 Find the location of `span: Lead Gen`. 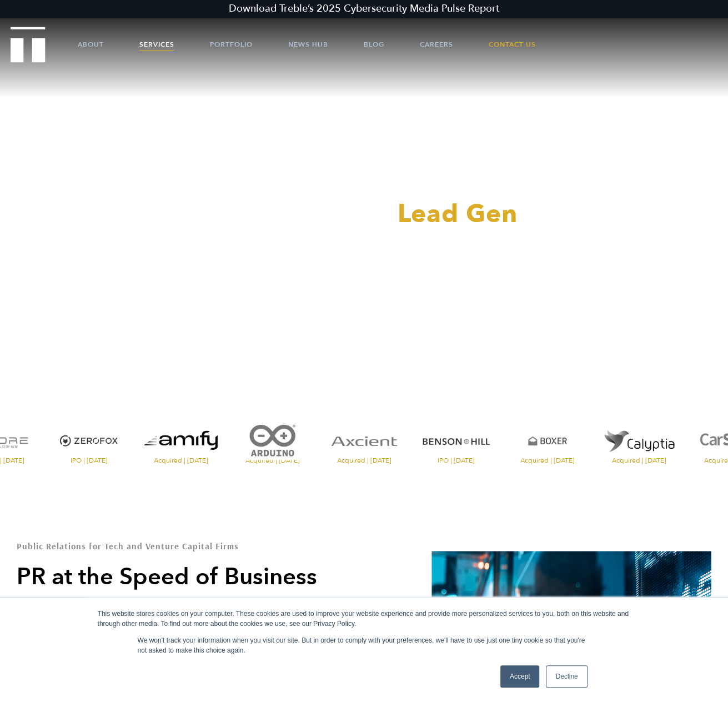

span: Lead Gen is located at coordinates (457, 213).